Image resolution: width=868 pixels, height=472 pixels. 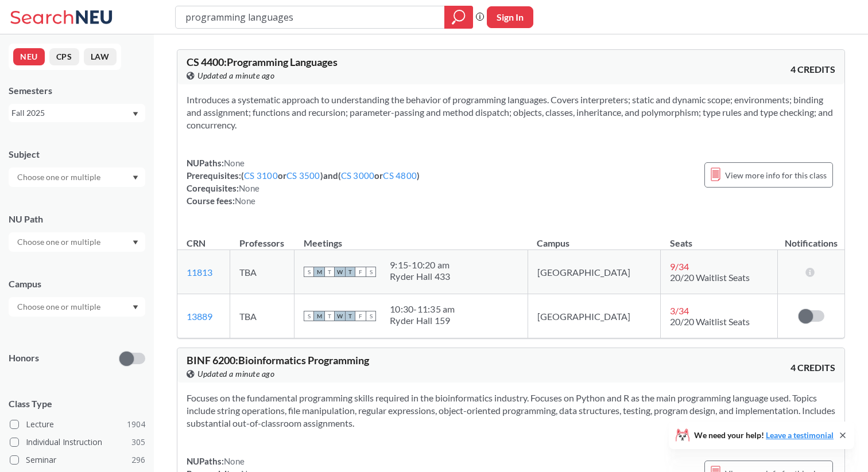 I want to click on th: Campus, so click(x=594, y=238).